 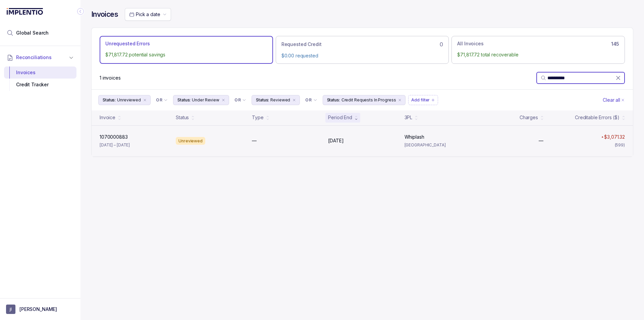 What do you see at coordinates (201, 100) in the screenshot?
I see `li: Filter Chip Under Review` at bounding box center [201, 100].